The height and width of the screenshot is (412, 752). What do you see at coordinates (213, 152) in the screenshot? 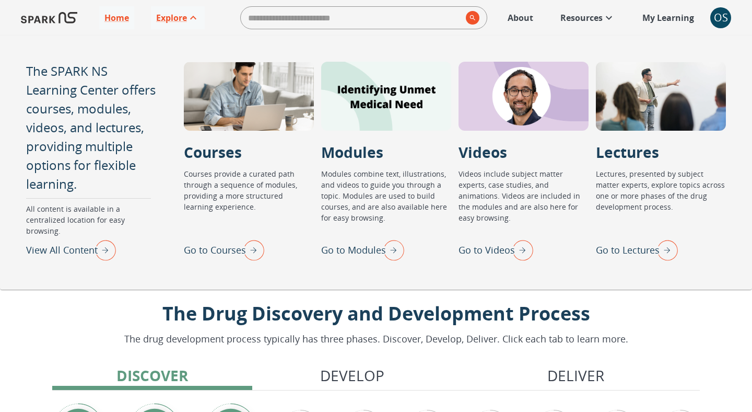
I see `p: Courses` at bounding box center [213, 152].